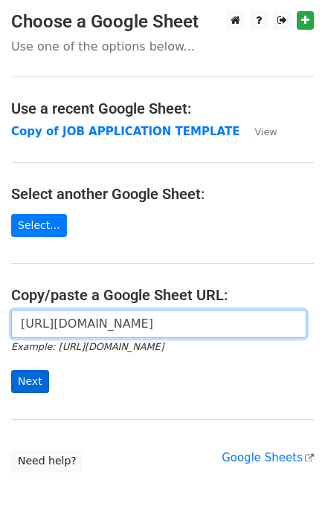 This screenshot has width=325, height=532. I want to click on small: View, so click(266, 131).